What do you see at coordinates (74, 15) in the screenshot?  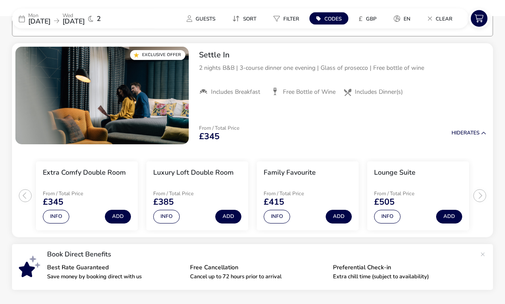 I see `p: Wed` at bounding box center [74, 15].